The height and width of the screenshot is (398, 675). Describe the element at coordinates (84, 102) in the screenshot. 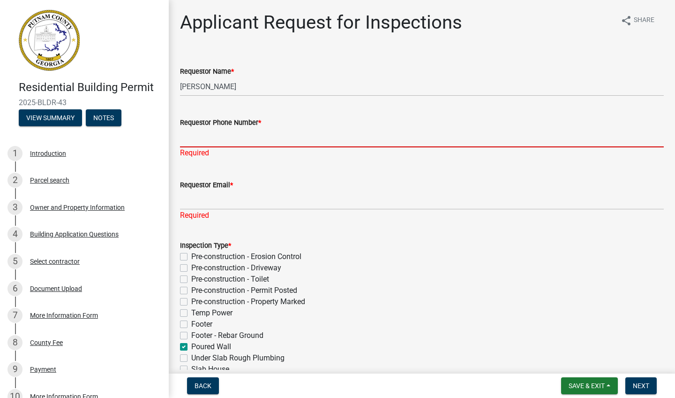

I see `span: 2025-BLDR-43` at that location.